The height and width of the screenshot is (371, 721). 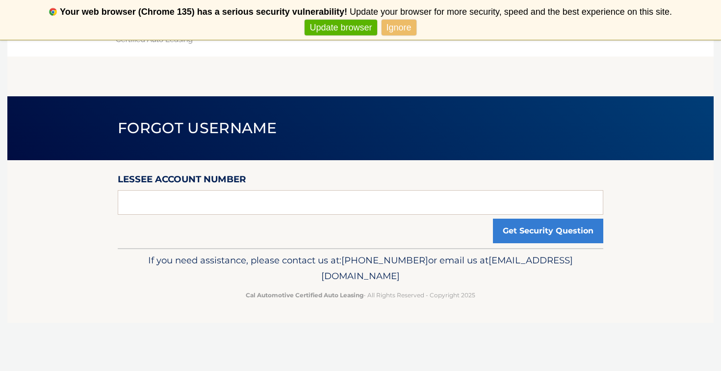 I want to click on label: Lessee Account Number, so click(x=182, y=181).